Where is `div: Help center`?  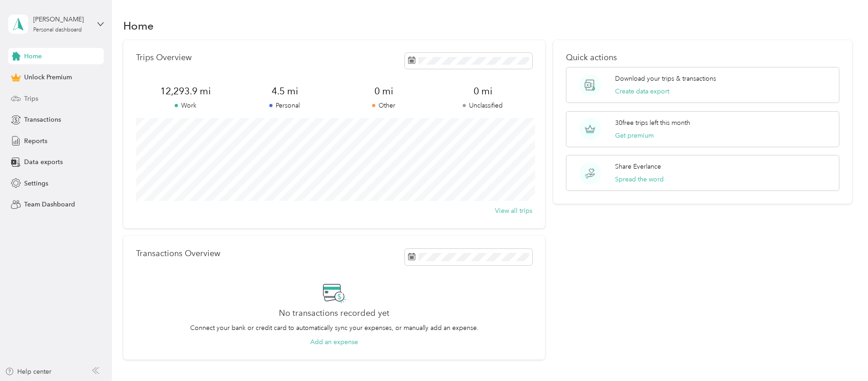
div: Help center is located at coordinates (28, 371).